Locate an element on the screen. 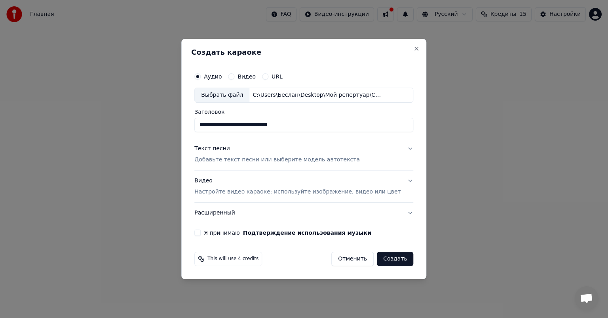 The image size is (608, 318). button: ВидеоНастройте видео караоке: используйте изображение, видео или цвет is located at coordinates (304, 186).